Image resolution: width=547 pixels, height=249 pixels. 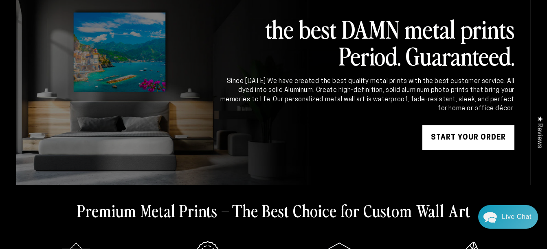 I want to click on a: START YOUR Order, so click(x=468, y=138).